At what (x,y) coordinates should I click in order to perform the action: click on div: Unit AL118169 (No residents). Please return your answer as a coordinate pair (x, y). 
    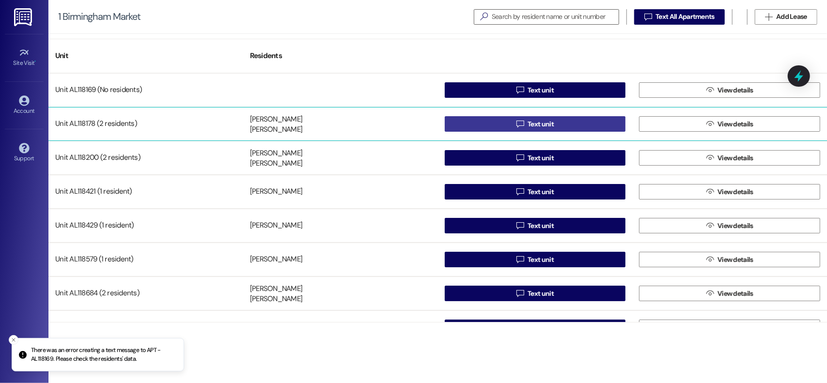
    Looking at the image, I should click on (146, 90).